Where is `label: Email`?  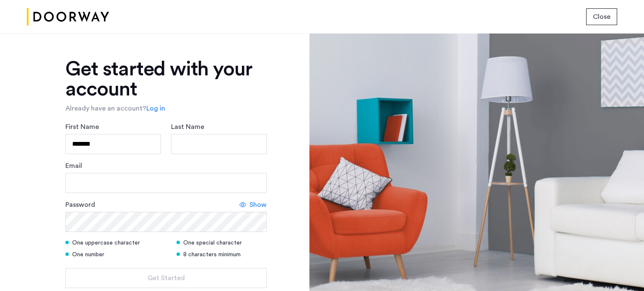 label: Email is located at coordinates (74, 166).